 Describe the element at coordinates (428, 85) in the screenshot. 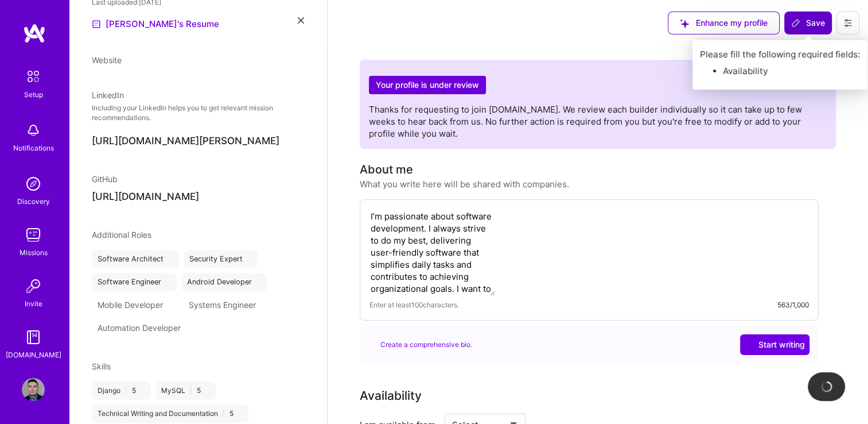

I see `h2: Your profile is under review` at that location.